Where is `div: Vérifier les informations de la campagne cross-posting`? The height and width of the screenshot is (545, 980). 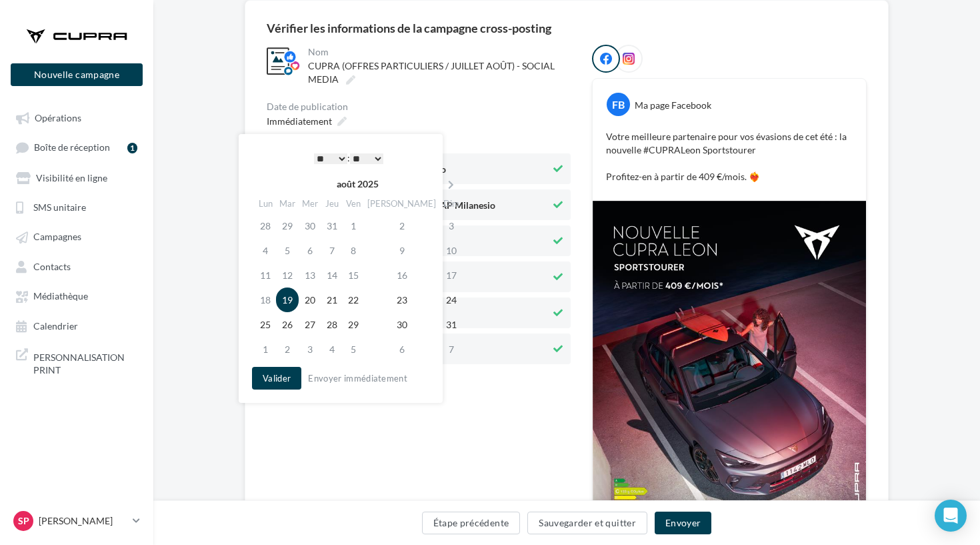
div: Vérifier les informations de la campagne cross-posting is located at coordinates (408, 28).